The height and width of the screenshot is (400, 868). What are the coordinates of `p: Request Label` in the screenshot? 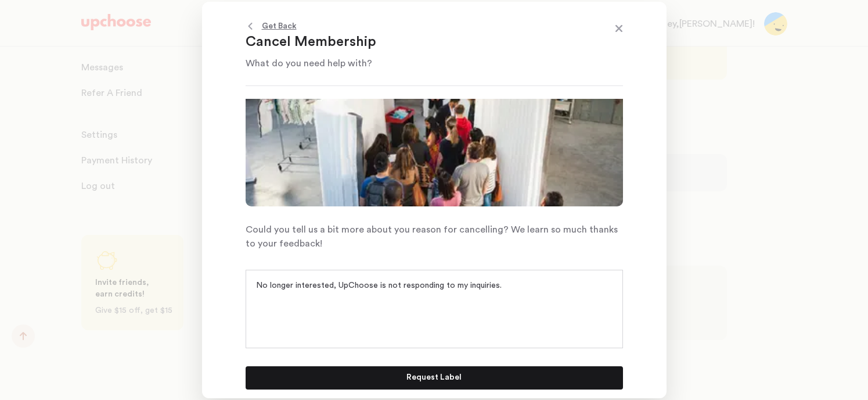 It's located at (434, 378).